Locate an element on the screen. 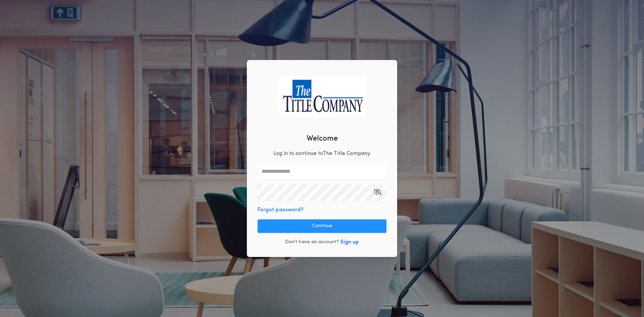  p: Log in to continue to The Title Company . is located at coordinates (322, 154).